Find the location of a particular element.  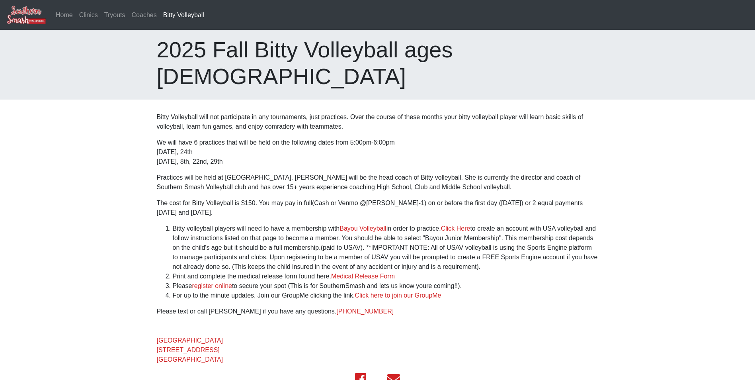

a: Bitty Volleyball is located at coordinates (183, 15).